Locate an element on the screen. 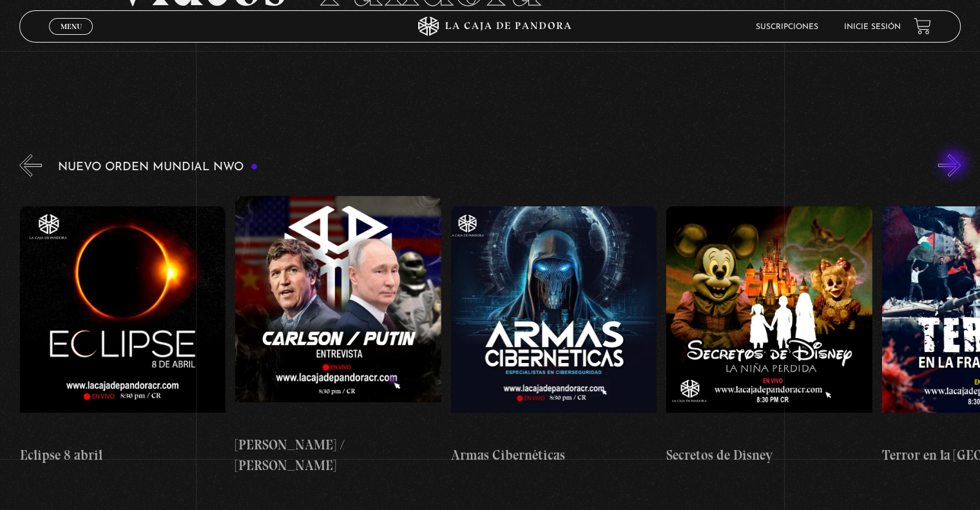 Image resolution: width=980 pixels, height=510 pixels. span: Cerrar is located at coordinates (71, 38).